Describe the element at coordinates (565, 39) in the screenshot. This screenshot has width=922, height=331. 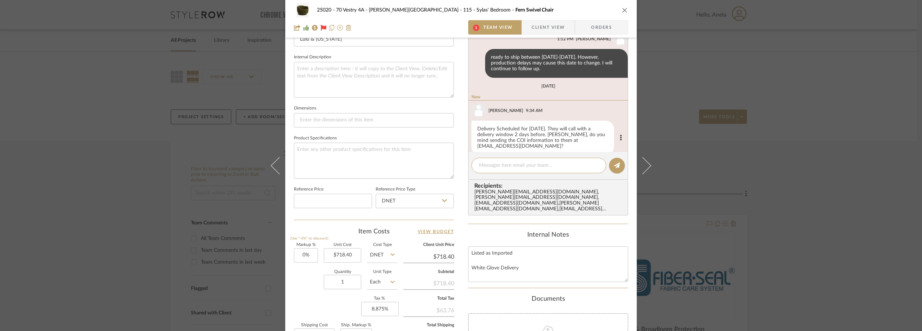
I see `div: 1:12 PM` at that location.